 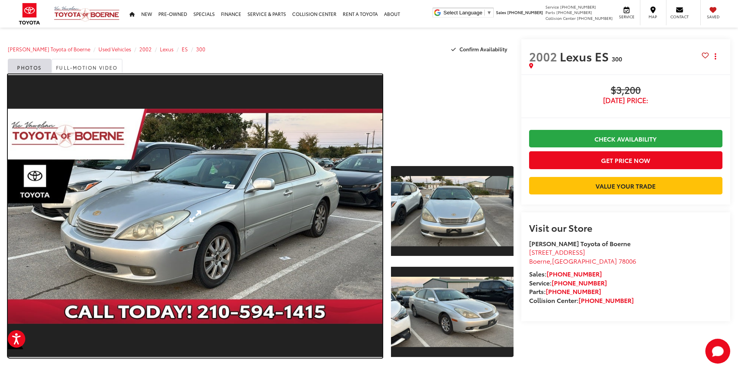 What do you see at coordinates (716, 56) in the screenshot?
I see `span: dropdown dots` at bounding box center [716, 56].